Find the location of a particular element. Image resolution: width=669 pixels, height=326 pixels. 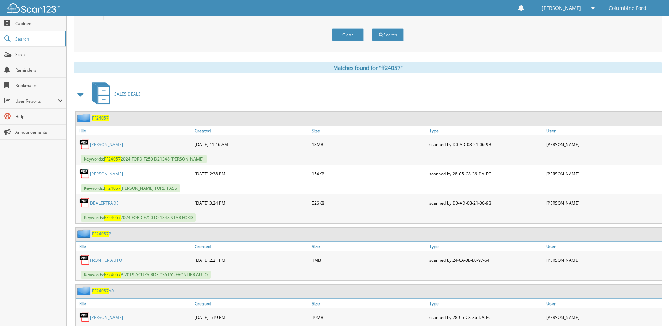

div: Matches found for "ff24057" is located at coordinates (368, 68).